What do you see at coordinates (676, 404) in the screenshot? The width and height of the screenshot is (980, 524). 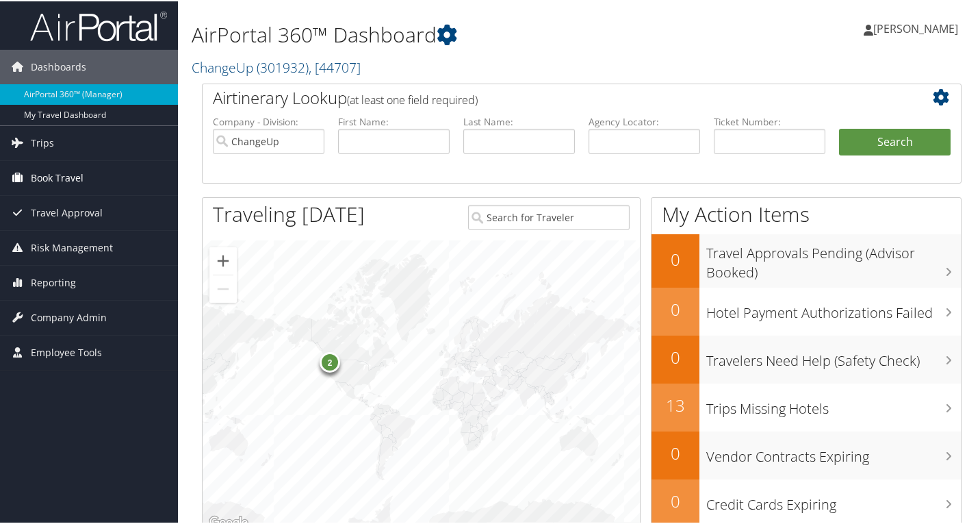 I see `h2: 13` at bounding box center [676, 404].